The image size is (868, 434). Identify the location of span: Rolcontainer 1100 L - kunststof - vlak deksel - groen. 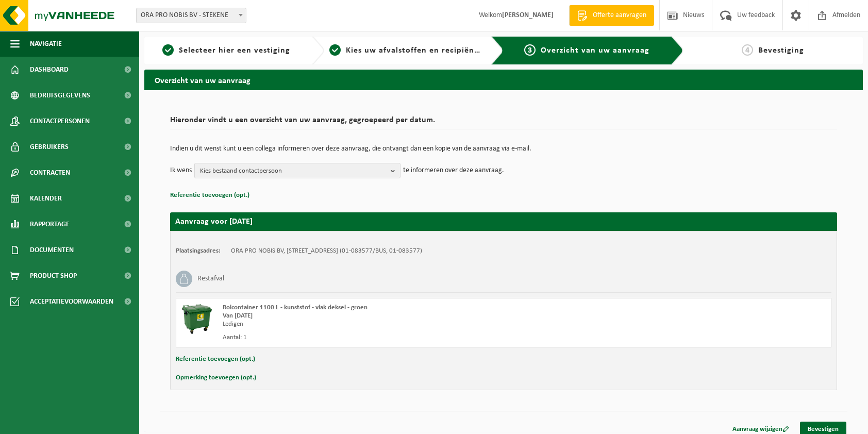
(294, 307).